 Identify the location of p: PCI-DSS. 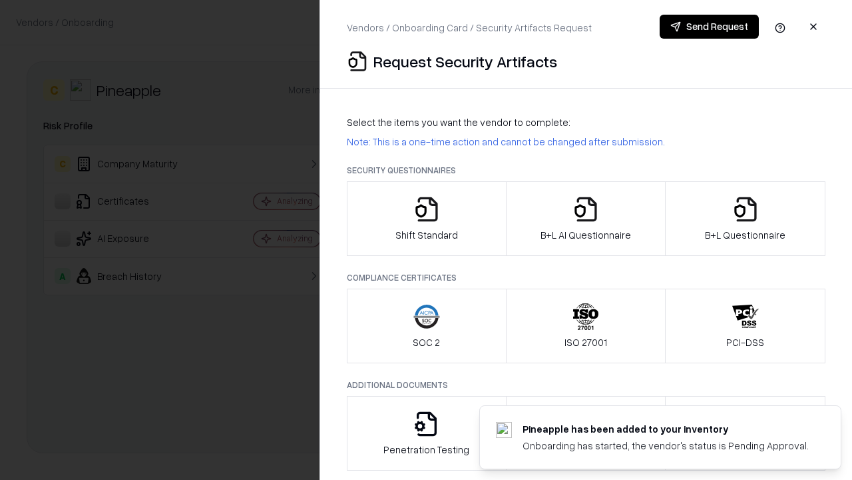
(745, 342).